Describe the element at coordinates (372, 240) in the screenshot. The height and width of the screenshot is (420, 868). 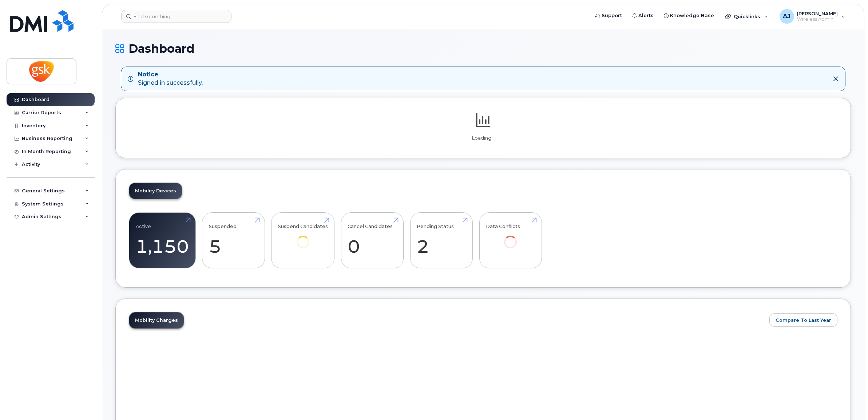
I see `a: Cancel Candidates 0` at that location.